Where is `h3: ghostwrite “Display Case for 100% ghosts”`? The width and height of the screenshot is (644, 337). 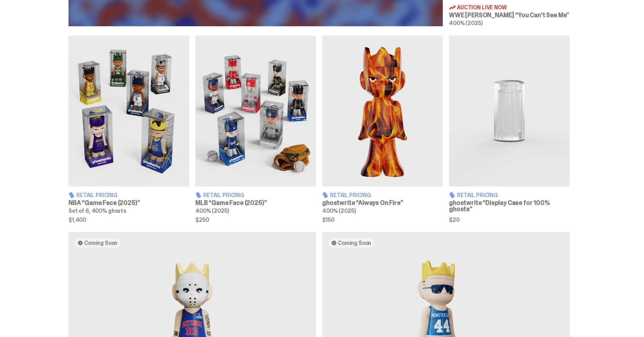
h3: ghostwrite “Display Case for 100% ghosts” is located at coordinates (509, 206).